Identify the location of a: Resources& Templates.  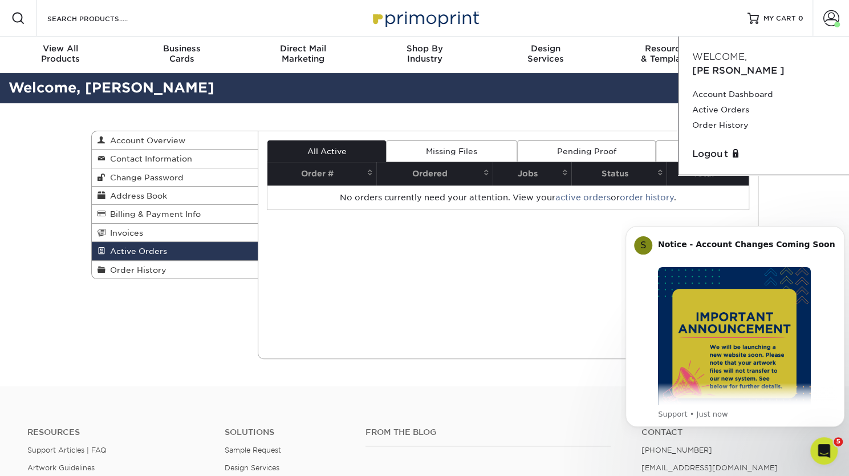
(667, 55).